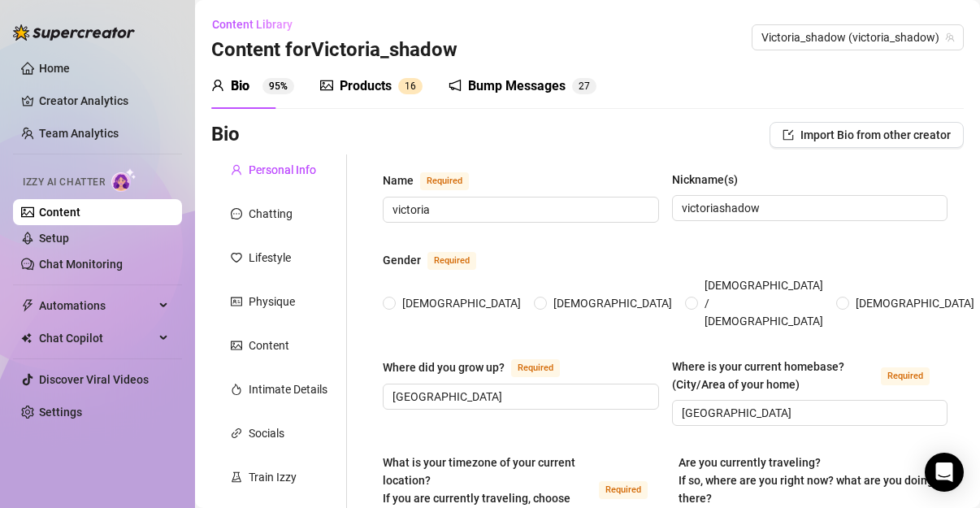  What do you see at coordinates (259, 24) in the screenshot?
I see `button: Content Library` at bounding box center [259, 24].